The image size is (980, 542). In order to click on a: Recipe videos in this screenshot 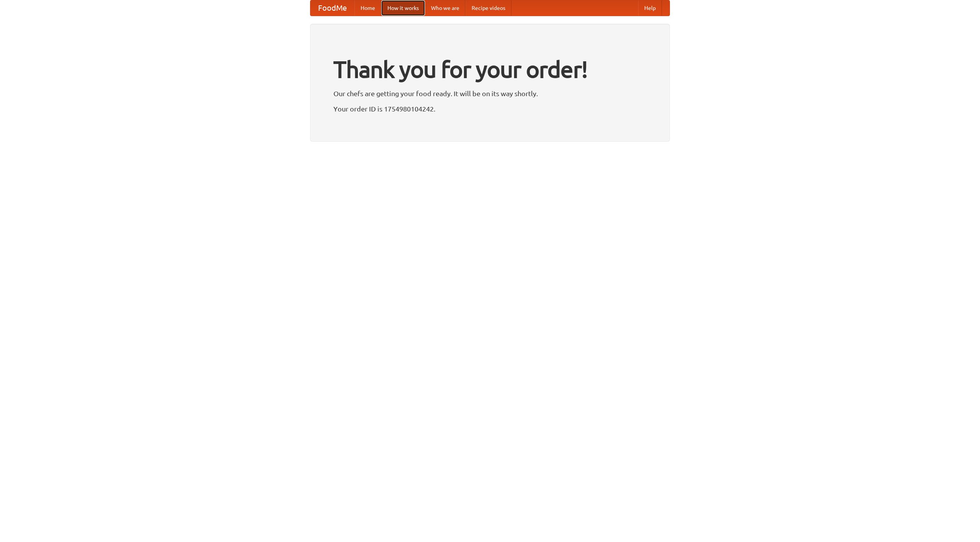, I will do `click(488, 8)`.